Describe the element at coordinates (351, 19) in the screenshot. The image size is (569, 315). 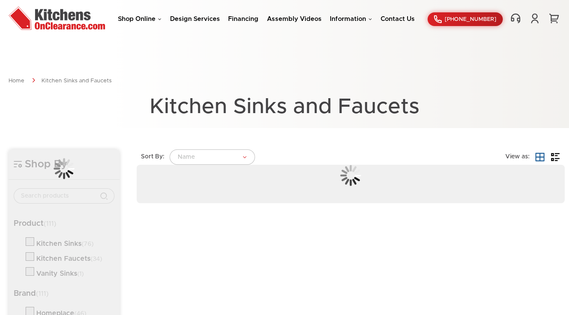
I see `a: Information` at that location.